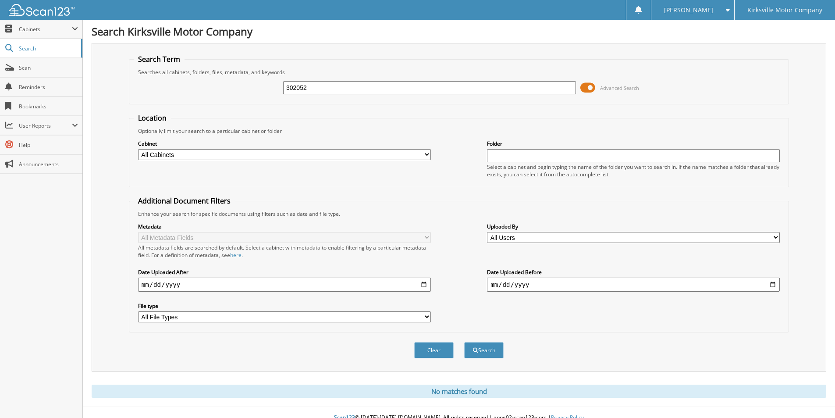  What do you see at coordinates (285, 226) in the screenshot?
I see `label: Metadata` at bounding box center [285, 226].